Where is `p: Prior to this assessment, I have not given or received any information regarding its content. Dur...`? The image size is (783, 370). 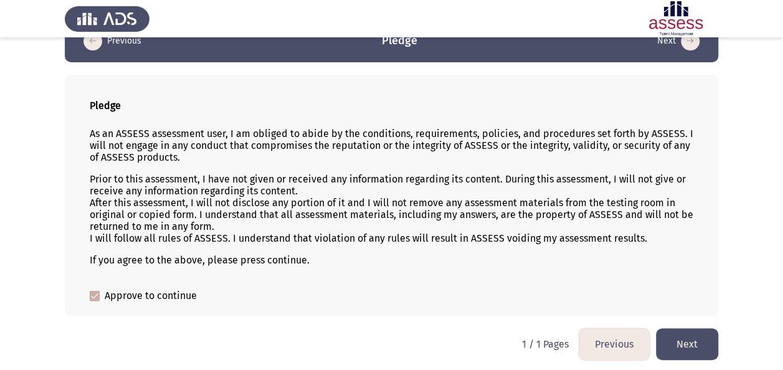
p: Prior to this assessment, I have not given or received any information regarding its content. Dur... is located at coordinates (391, 209).